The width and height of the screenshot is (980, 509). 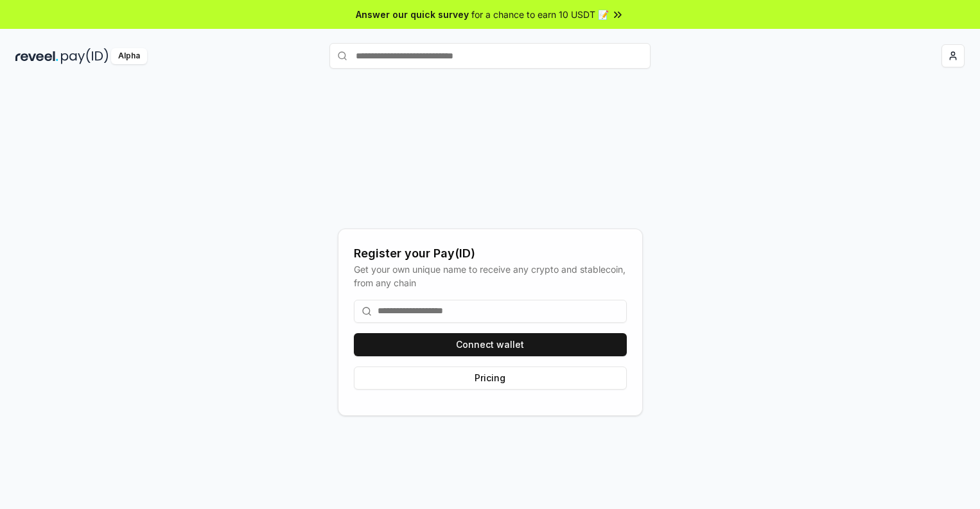 What do you see at coordinates (37, 56) in the screenshot?
I see `img: reveel_dark` at bounding box center [37, 56].